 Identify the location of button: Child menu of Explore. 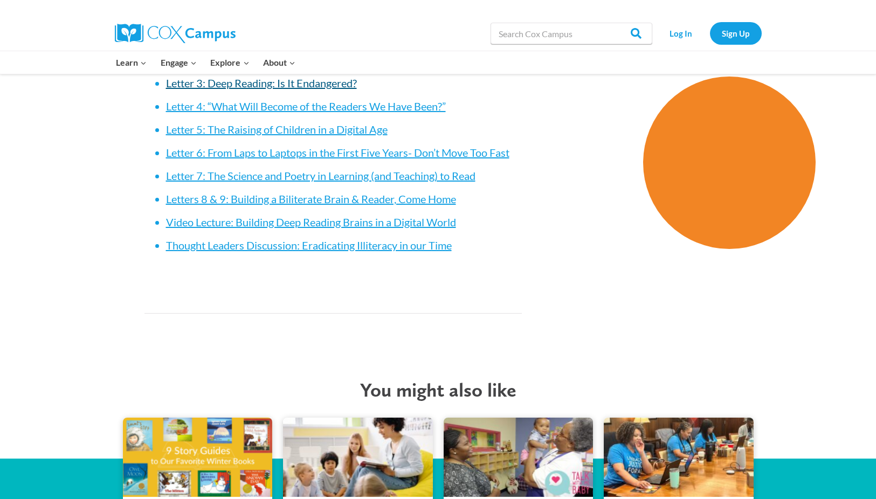
(230, 63).